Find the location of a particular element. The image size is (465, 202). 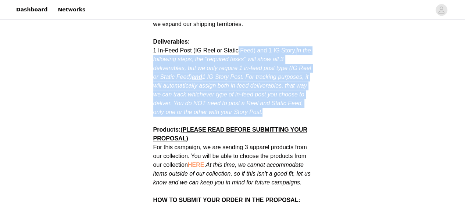

em: At this time, we cannot accommodate items outside of our collection, so if this isn't a good fit,... is located at coordinates (232, 174).